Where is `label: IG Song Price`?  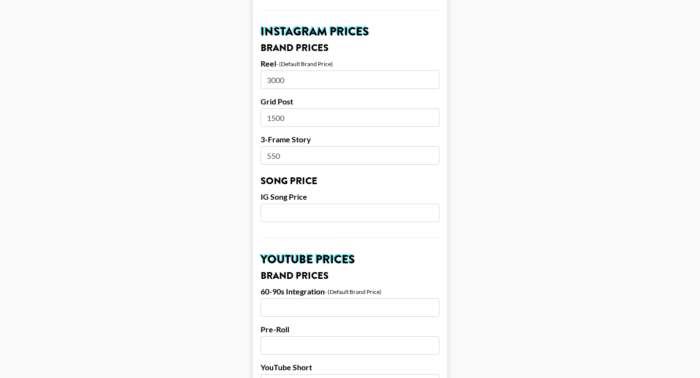
label: IG Song Price is located at coordinates (350, 197).